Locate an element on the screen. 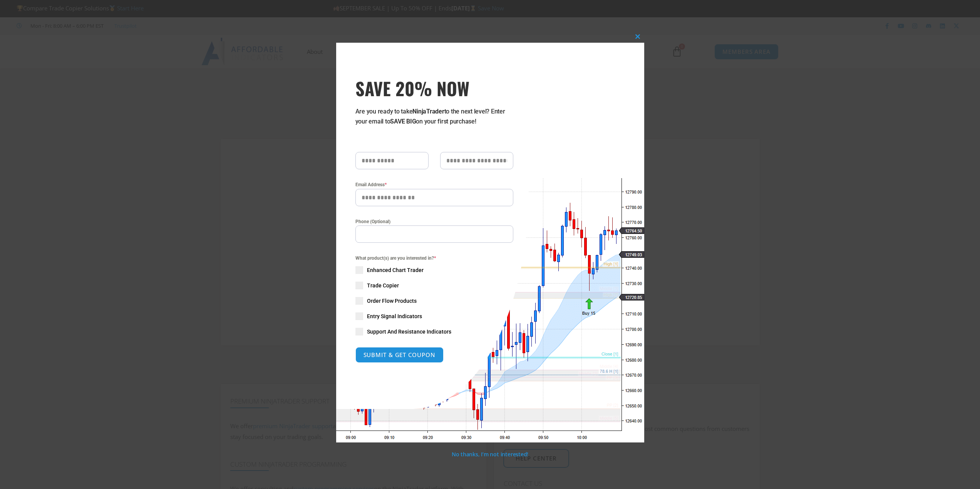 The height and width of the screenshot is (489, 980). span: What product(s) are you interested in? is located at coordinates (435, 258).